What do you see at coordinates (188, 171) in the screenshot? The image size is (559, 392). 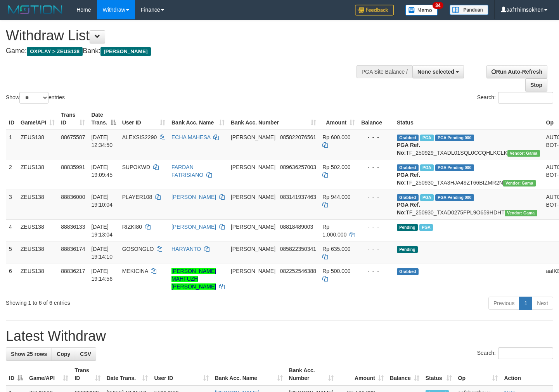 I see `a: FARDAN FATRISIANO` at bounding box center [188, 171].